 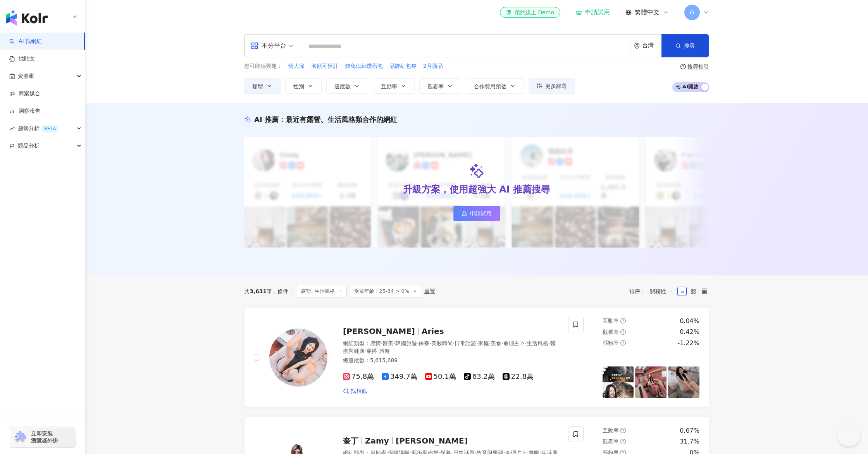 I want to click on span: 旅遊, so click(x=384, y=351).